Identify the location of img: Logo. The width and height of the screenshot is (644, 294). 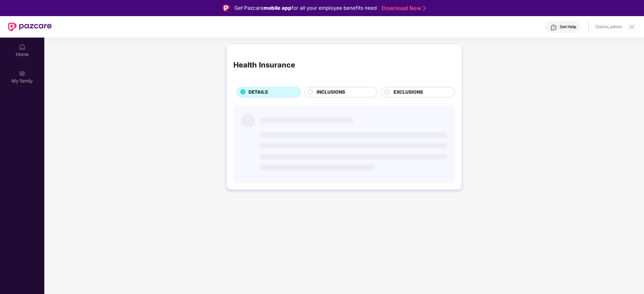
(227, 8).